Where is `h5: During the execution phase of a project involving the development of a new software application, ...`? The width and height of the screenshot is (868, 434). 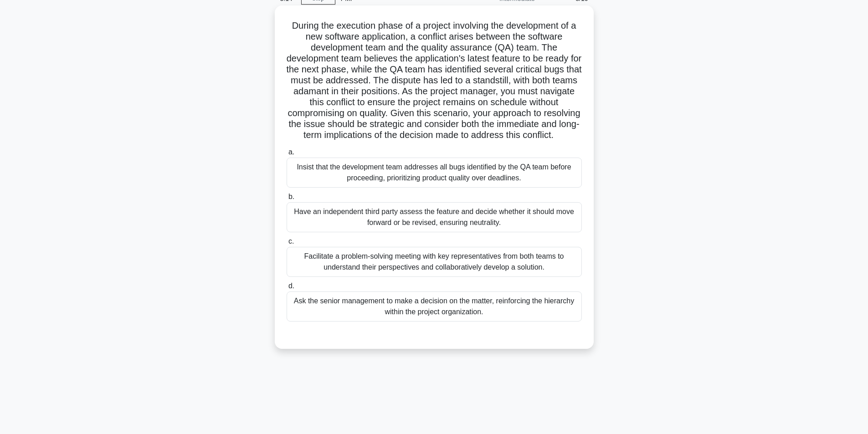 h5: During the execution phase of a project involving the development of a new software application, ... is located at coordinates (434, 80).